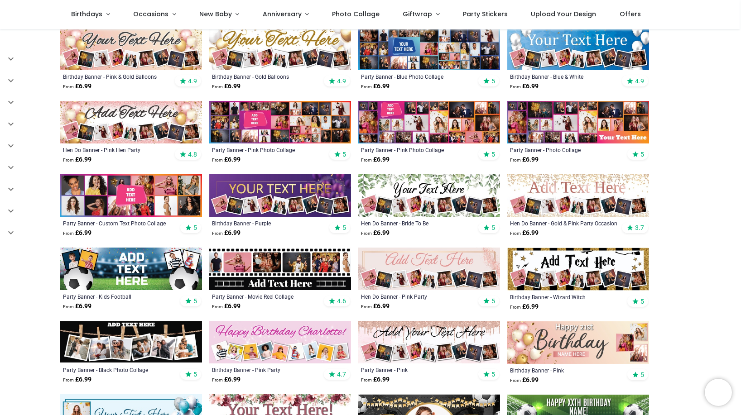 The image size is (741, 415). I want to click on img: Personalised Happy Birthday Banner - Gold Balloons - 9 Photo Upload, so click(280, 49).